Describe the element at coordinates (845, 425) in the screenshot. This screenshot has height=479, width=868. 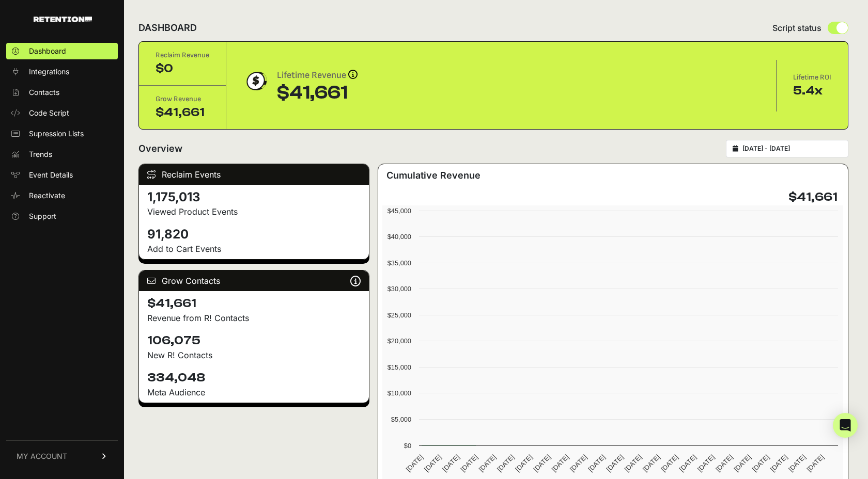
I see `div: Open Intercom Messenger` at that location.